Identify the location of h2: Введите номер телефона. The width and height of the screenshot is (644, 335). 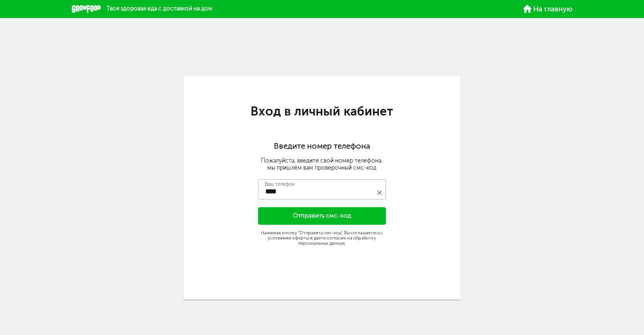
(322, 146).